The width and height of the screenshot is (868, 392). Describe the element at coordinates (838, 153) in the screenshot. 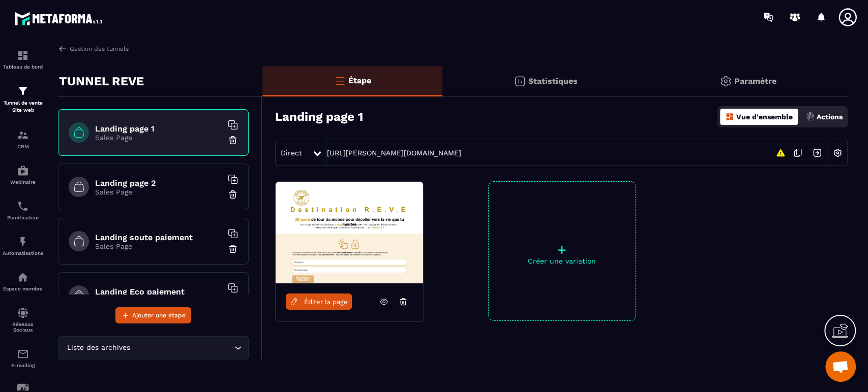

I see `img: setting-w.858f3a88.svg` at that location.